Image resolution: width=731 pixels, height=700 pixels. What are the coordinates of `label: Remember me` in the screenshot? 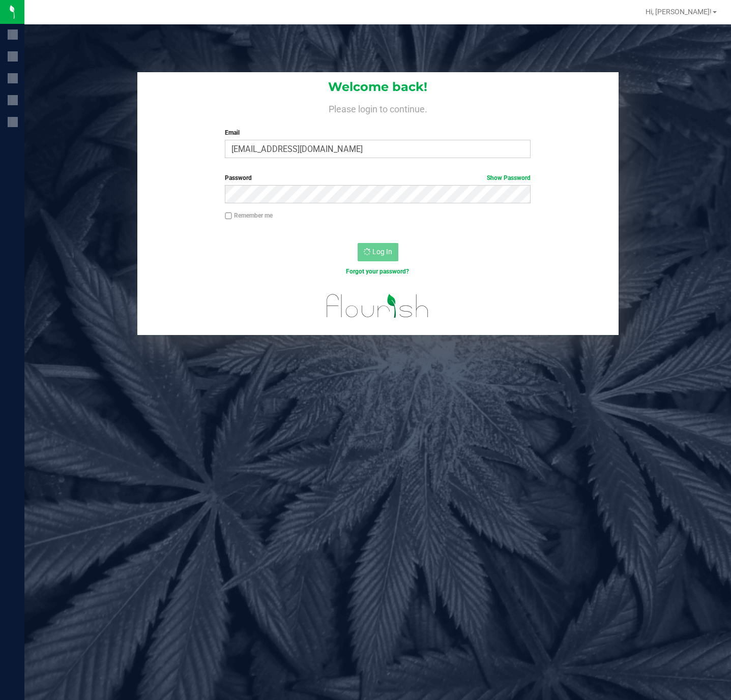 It's located at (249, 215).